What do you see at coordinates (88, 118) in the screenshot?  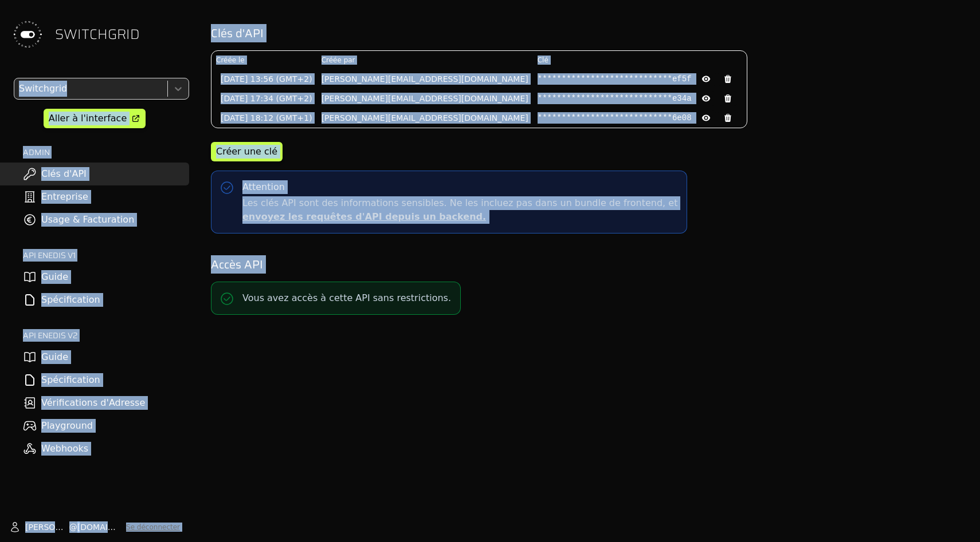 I see `div: Aller à l'interface` at bounding box center [88, 118].